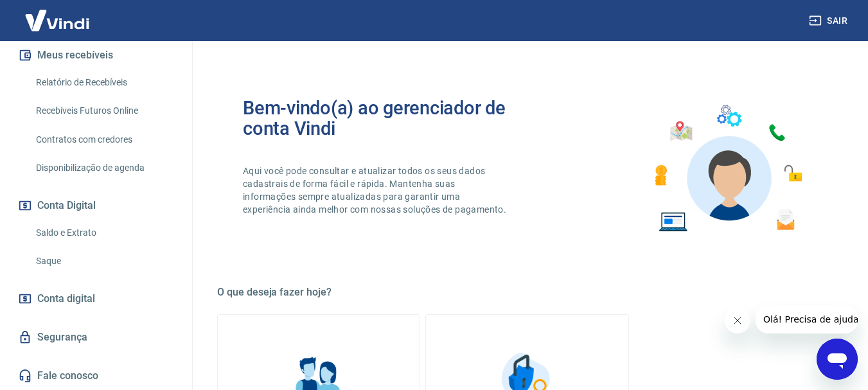  I want to click on span: Conta digital, so click(66, 299).